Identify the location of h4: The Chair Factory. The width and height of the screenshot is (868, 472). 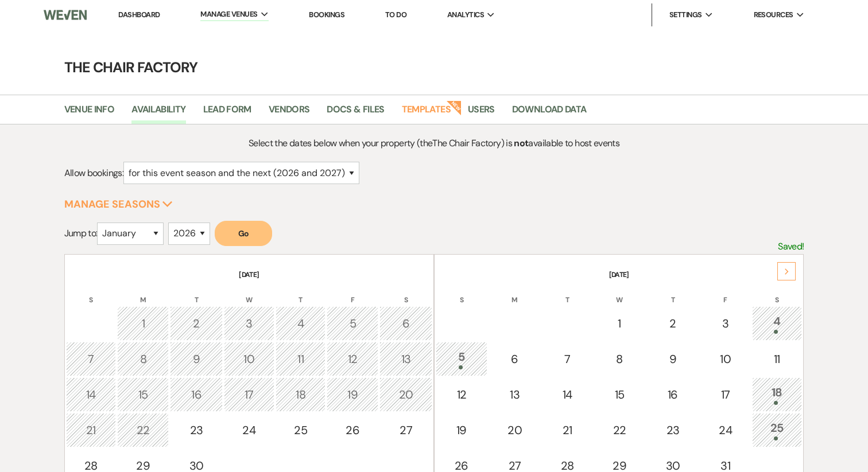
(434, 67).